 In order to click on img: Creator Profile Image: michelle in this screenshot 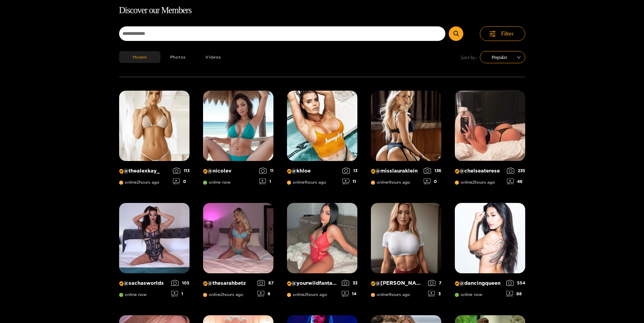, I will do `click(406, 238)`.